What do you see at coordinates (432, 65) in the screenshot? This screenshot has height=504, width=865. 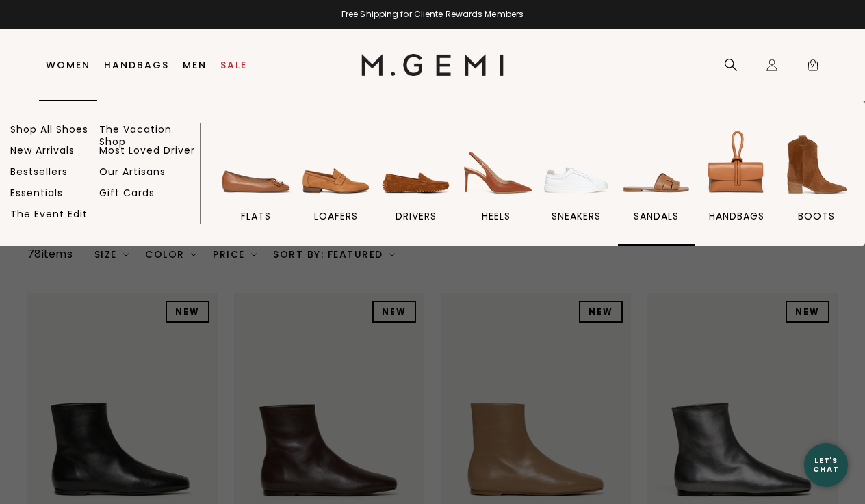 I see `img: M.Gemi` at bounding box center [432, 65].